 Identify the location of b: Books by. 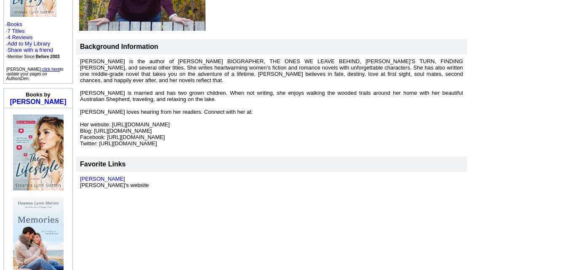
(38, 94).